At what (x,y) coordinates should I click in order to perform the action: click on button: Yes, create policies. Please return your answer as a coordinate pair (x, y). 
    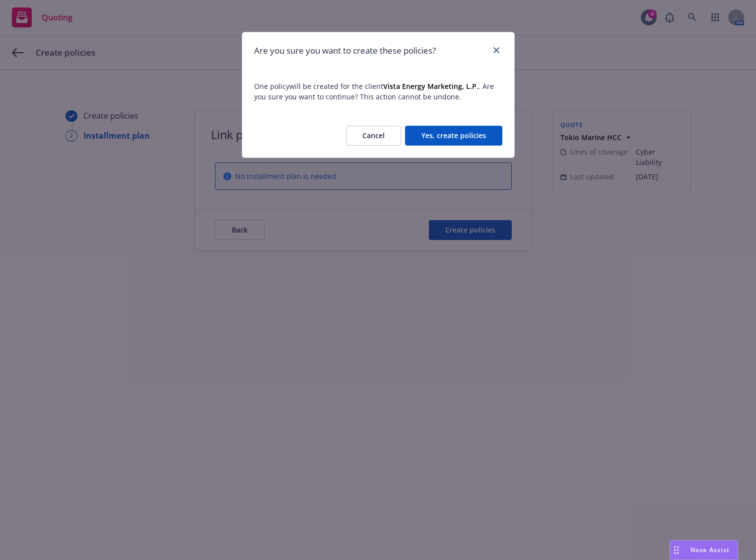
    Looking at the image, I should click on (454, 136).